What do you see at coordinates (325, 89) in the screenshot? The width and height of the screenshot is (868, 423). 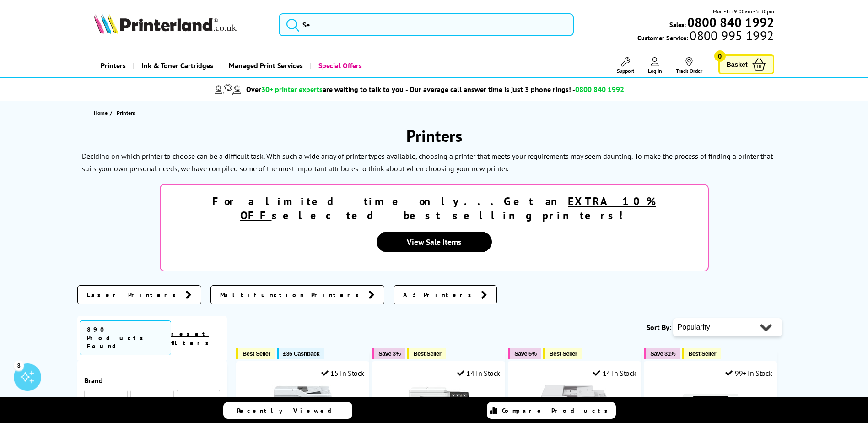 I see `span: Over are waiting to talk to you` at bounding box center [325, 89].